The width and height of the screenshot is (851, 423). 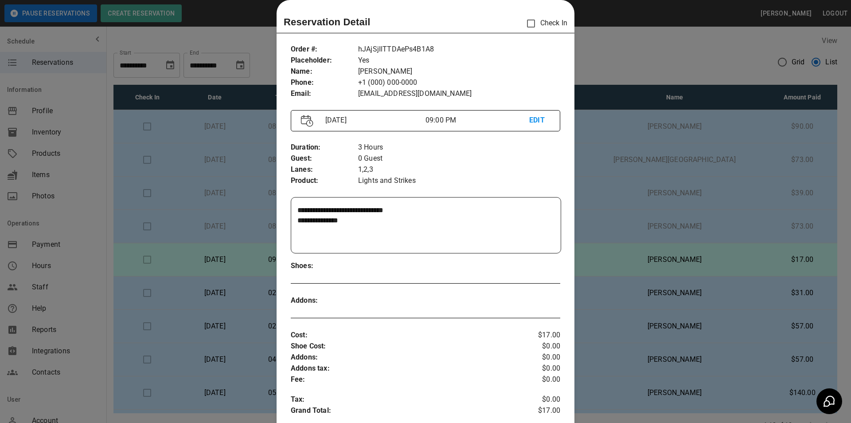 I want to click on p: 1,2,3, so click(x=459, y=169).